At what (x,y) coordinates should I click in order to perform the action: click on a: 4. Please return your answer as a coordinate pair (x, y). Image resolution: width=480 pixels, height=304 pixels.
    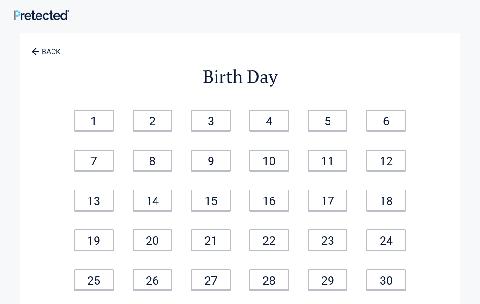
    Looking at the image, I should click on (269, 120).